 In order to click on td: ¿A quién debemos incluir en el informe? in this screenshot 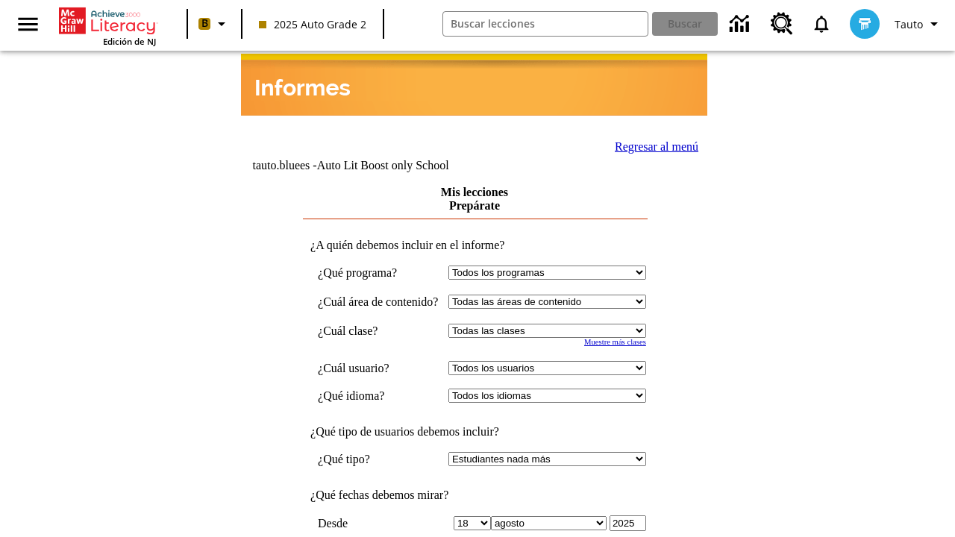, I will do `click(475, 246)`.